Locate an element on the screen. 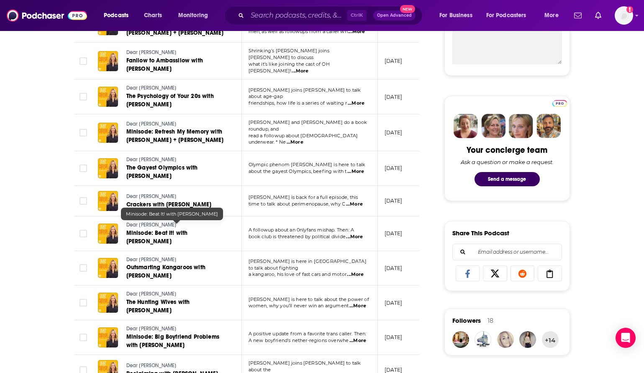  span: a kangaroo, his love of fast cars and motor is located at coordinates (297, 274).